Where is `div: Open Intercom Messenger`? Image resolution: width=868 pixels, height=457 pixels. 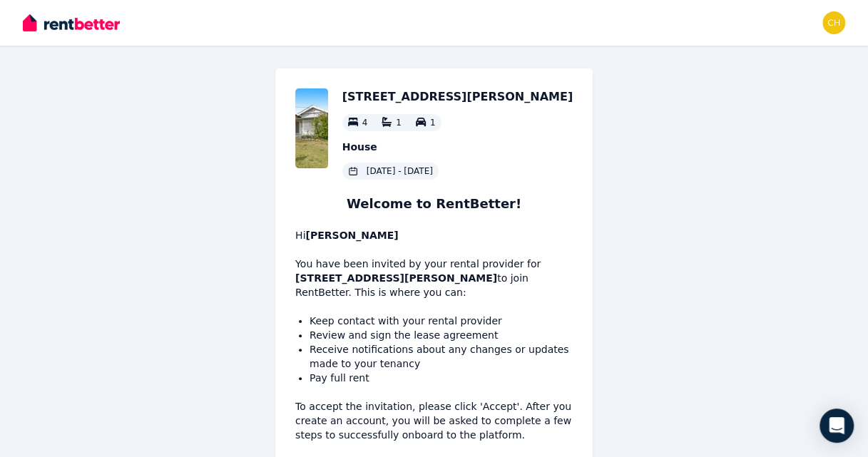
div: Open Intercom Messenger is located at coordinates (836, 425).